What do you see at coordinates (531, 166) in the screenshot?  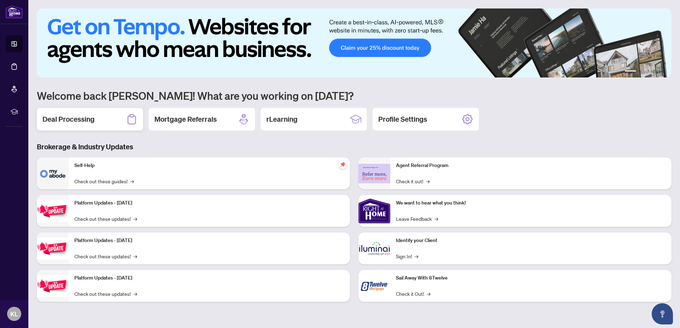 I see `p: Agent Referral Program` at bounding box center [531, 166].